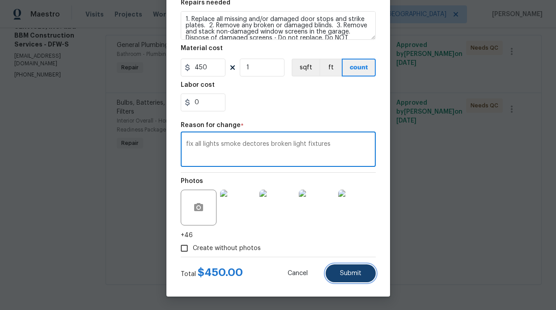 This screenshot has width=556, height=310. What do you see at coordinates (192, 181) in the screenshot?
I see `h5: Photos` at bounding box center [192, 181].